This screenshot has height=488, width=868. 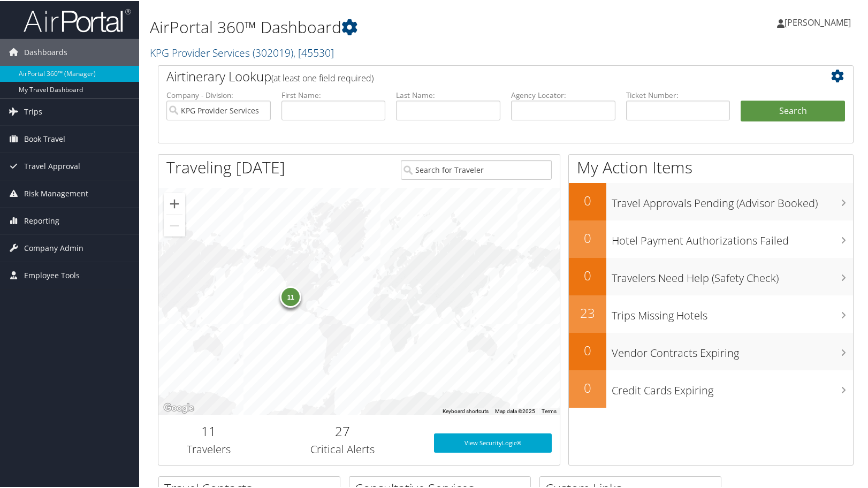 What do you see at coordinates (242, 51) in the screenshot?
I see `a: KPG Provider Services` at bounding box center [242, 51].